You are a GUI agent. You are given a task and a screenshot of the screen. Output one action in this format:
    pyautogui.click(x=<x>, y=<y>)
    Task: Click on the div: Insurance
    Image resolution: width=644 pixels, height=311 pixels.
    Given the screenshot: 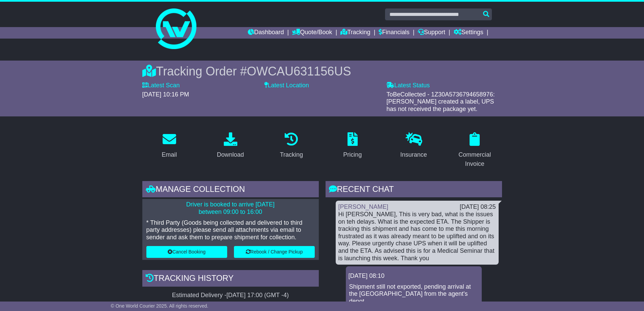 What is the action you would take?
    pyautogui.click(x=413, y=155)
    